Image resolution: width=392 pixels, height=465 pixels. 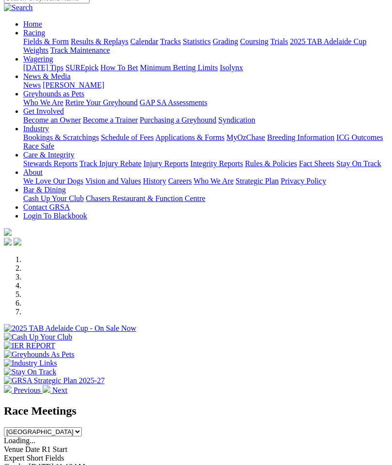 What do you see at coordinates (32, 449) in the screenshot?
I see `span: Date` at bounding box center [32, 449].